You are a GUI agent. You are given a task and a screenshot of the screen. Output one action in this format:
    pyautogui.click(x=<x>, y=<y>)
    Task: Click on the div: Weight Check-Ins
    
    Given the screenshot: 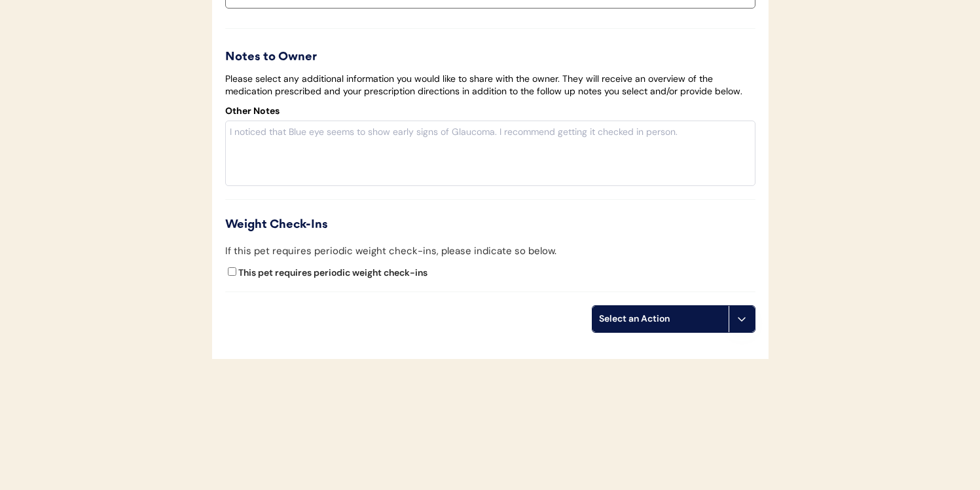 What is the action you would take?
    pyautogui.click(x=490, y=225)
    